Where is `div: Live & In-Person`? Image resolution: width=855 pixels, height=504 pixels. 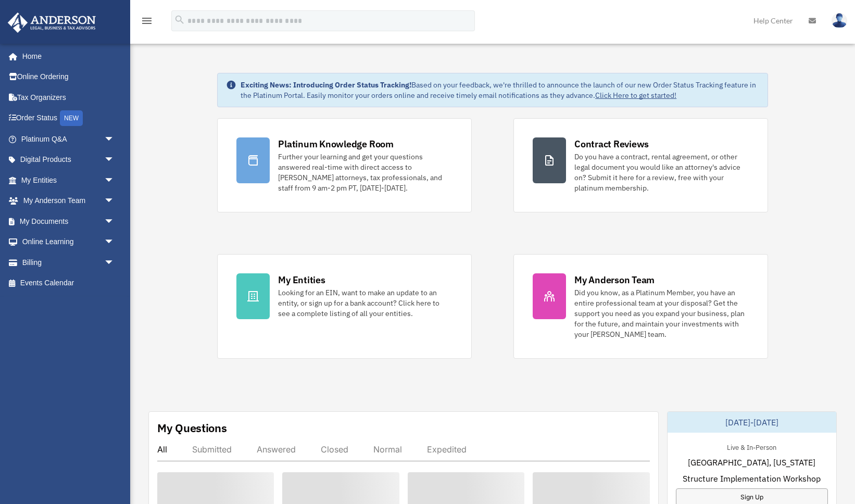 div: Live & In-Person is located at coordinates (752, 446).